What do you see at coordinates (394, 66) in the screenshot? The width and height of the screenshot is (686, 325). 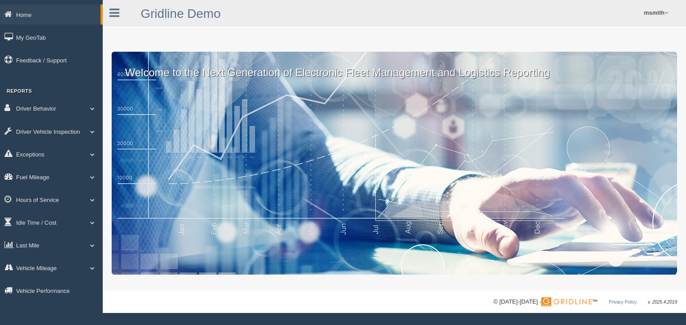 I see `p: Welcome to the Next Generation of Electronic Fleet Management and Logistics Reporting` at bounding box center [394, 66].